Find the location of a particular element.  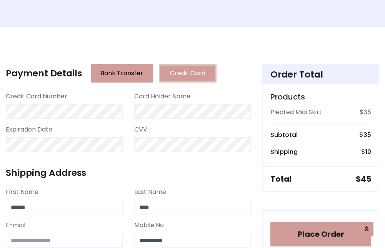

button: Credit Card is located at coordinates (188, 73).